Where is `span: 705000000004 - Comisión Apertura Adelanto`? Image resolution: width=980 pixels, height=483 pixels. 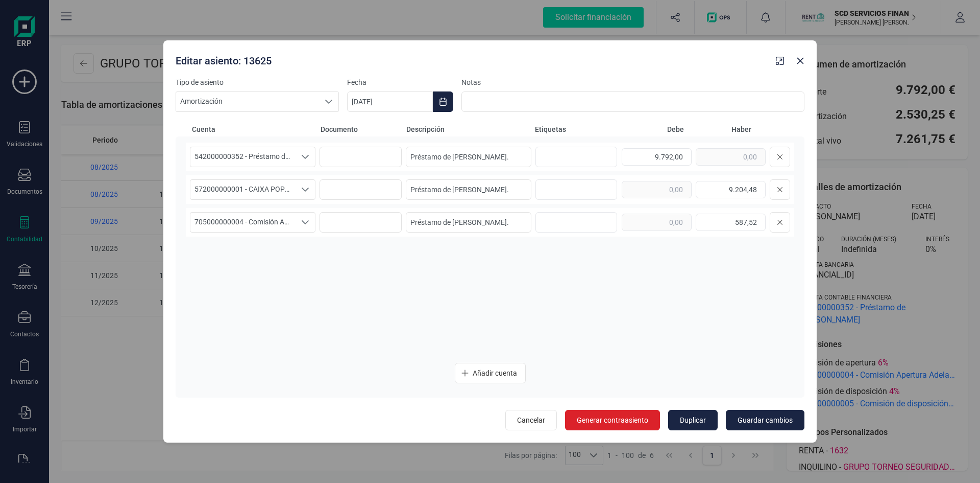
span: 705000000004 - Comisión Apertura Adelanto is located at coordinates (243, 223).